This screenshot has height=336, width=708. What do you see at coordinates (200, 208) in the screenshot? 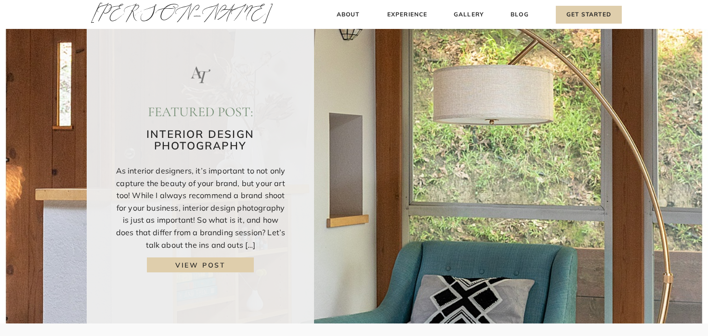
I see `p: As interior designers, it’s important to not only capture the beauty of your brand, but your art ...` at bounding box center [200, 208].